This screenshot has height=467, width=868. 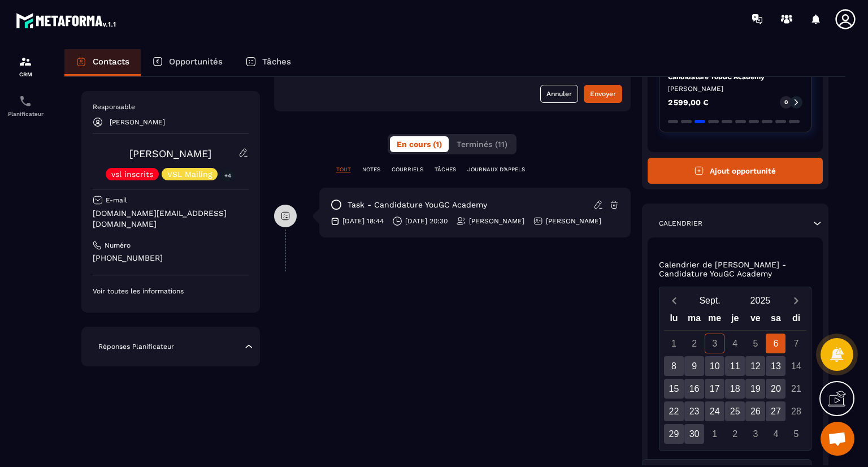 What do you see at coordinates (694, 320) in the screenshot?
I see `div: ma` at bounding box center [694, 320].